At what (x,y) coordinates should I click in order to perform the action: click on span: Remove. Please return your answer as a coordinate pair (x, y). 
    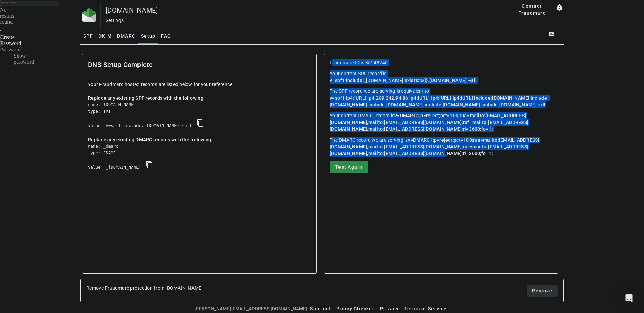
    Looking at the image, I should click on (542, 291).